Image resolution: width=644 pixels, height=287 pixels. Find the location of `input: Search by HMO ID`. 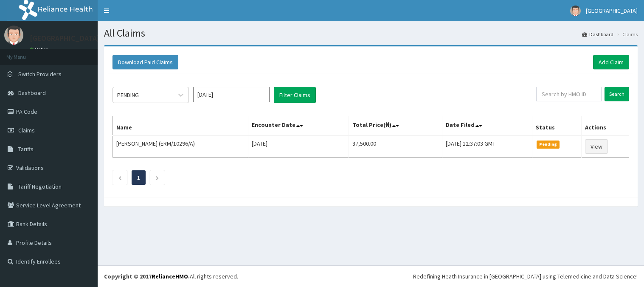

input: Search by HMO ID is located at coordinates (569, 94).